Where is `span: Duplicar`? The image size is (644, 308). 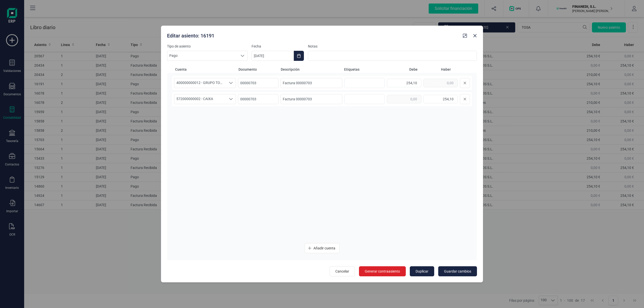 span: Duplicar is located at coordinates (422, 271).